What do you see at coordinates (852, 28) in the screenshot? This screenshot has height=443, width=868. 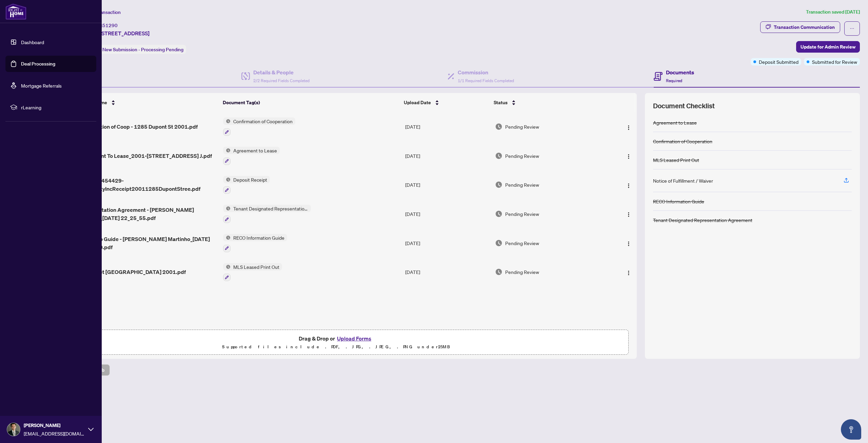 I see `span: ellipsis` at bounding box center [852, 28].